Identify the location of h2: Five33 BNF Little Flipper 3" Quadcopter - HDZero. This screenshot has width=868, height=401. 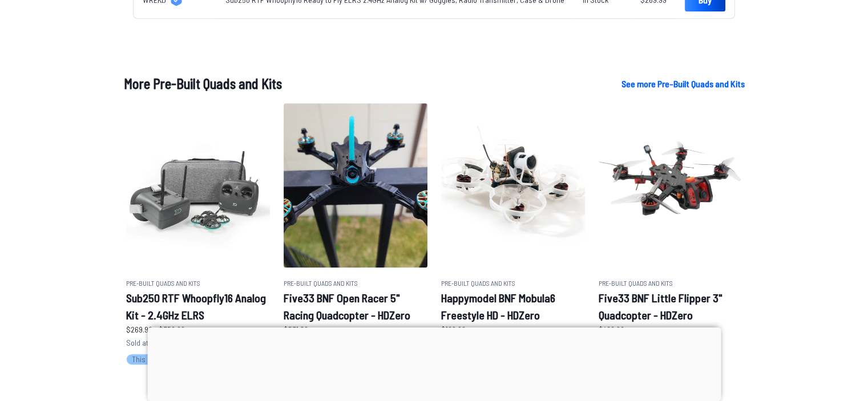
(671, 307).